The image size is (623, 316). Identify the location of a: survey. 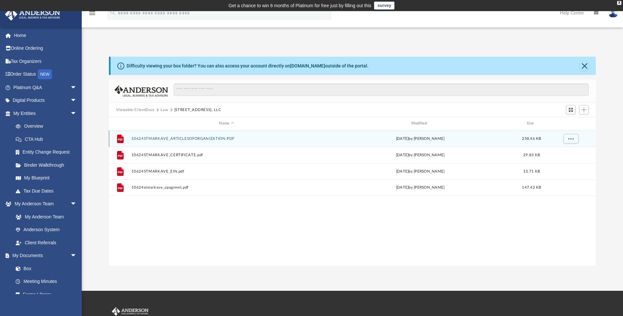
(384, 6).